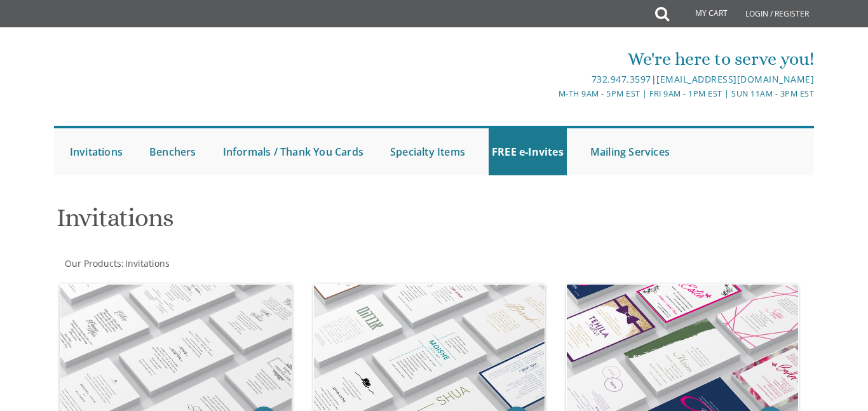 This screenshot has width=868, height=411. Describe the element at coordinates (528, 152) in the screenshot. I see `a: FREE e-Invites` at that location.